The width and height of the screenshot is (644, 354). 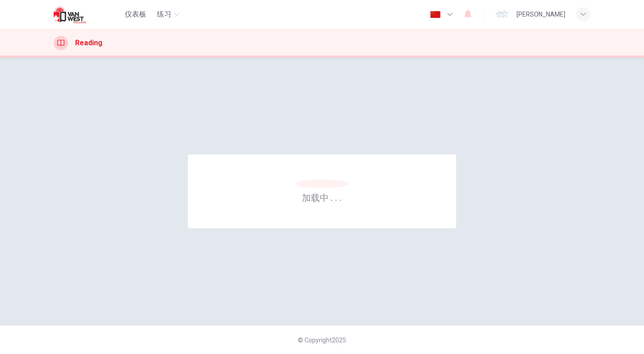 What do you see at coordinates (322, 341) in the screenshot?
I see `span: © Copyright 2025` at bounding box center [322, 341].